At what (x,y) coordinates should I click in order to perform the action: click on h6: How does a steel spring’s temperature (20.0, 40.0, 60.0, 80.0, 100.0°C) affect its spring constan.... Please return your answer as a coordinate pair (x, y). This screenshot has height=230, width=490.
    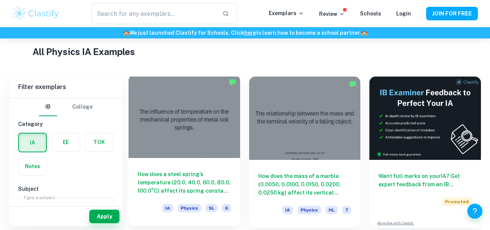
    Looking at the image, I should click on (184, 183).